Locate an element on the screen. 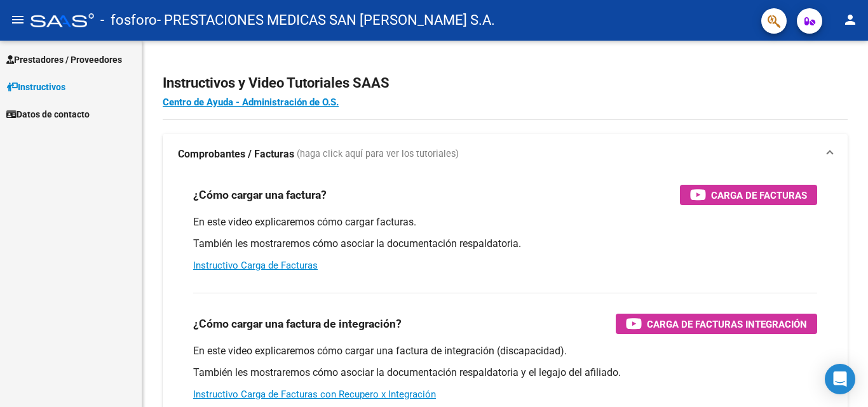 This screenshot has height=407, width=868. span: Carga de Facturas is located at coordinates (759, 195).